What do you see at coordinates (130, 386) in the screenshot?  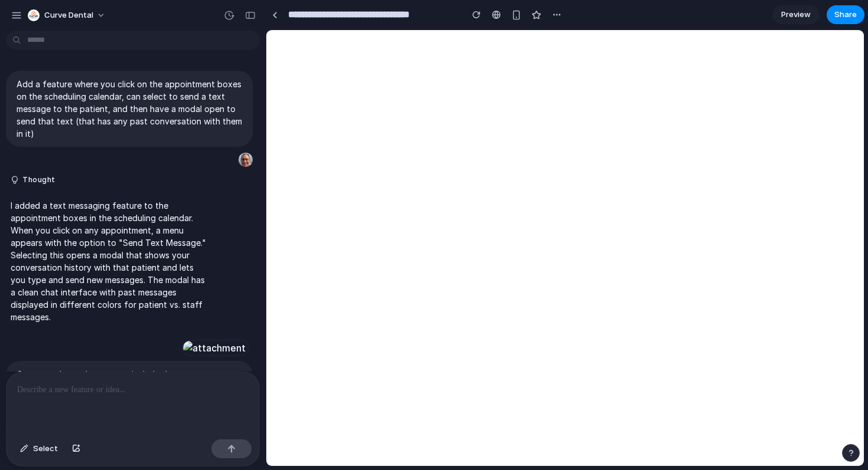 I see `p: Can you udpate the menu to include these current options as well - so that the option to send a t...` at bounding box center [130, 386].